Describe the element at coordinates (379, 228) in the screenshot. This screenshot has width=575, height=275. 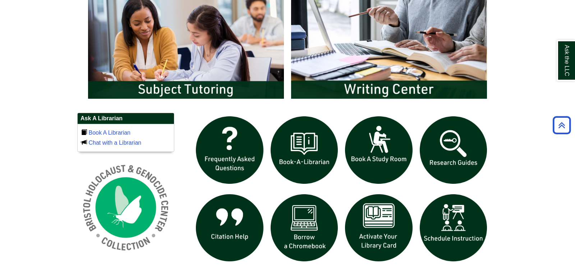
I see `img: activate Library Card icon links to form to activate student ID into library card` at that location.